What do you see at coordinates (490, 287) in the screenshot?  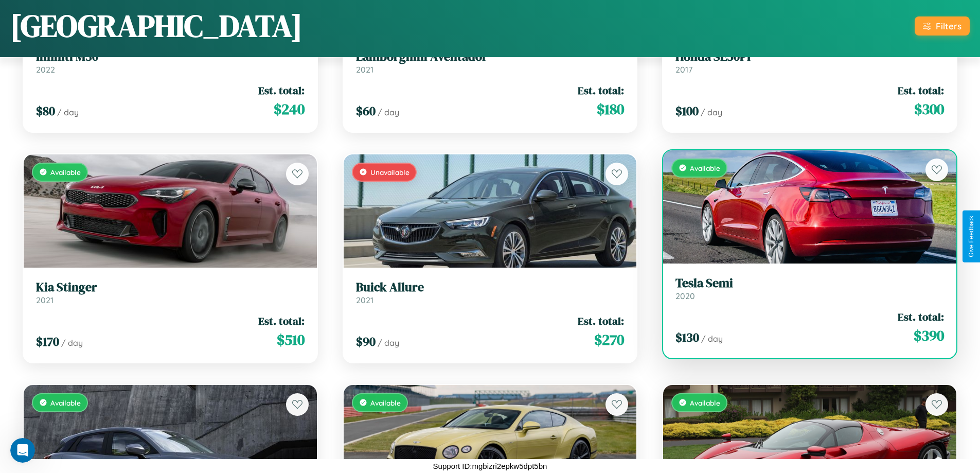 I see `h3: Buick Allure` at bounding box center [490, 287].